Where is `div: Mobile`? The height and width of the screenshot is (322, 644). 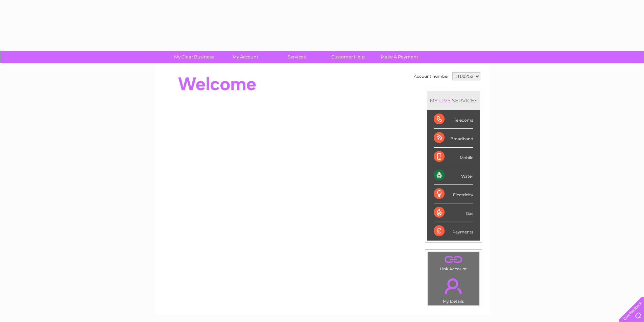
div: Mobile is located at coordinates (453, 157).